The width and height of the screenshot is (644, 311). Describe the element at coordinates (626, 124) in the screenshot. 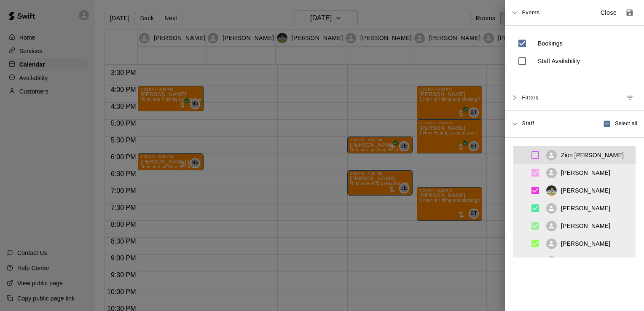

I see `span: Select all` at that location.